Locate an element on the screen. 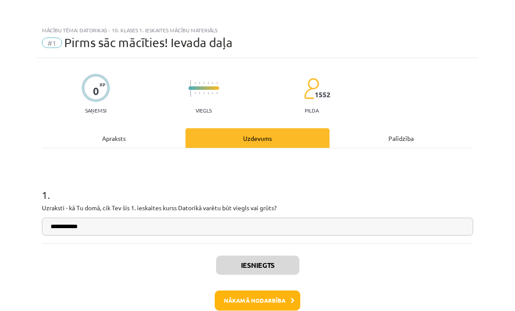 Image resolution: width=515 pixels, height=311 pixels. button: Nākamā nodarbība is located at coordinates (257, 301).